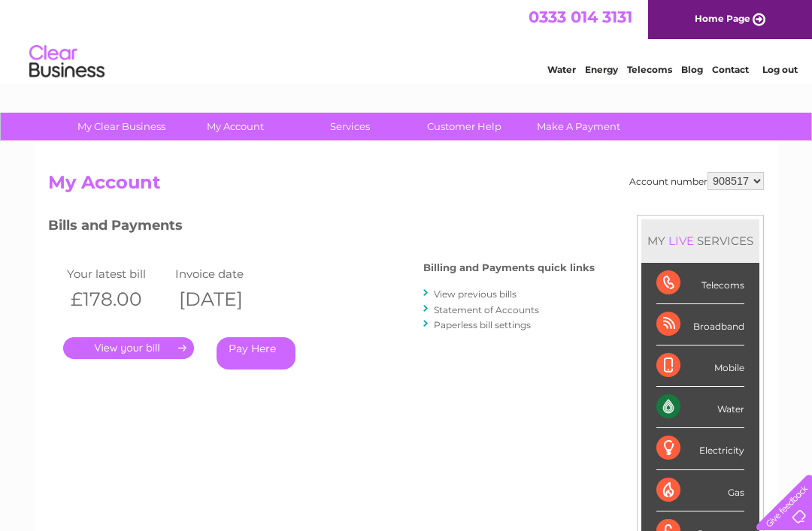 Image resolution: width=812 pixels, height=531 pixels. I want to click on div: LIVE, so click(681, 240).